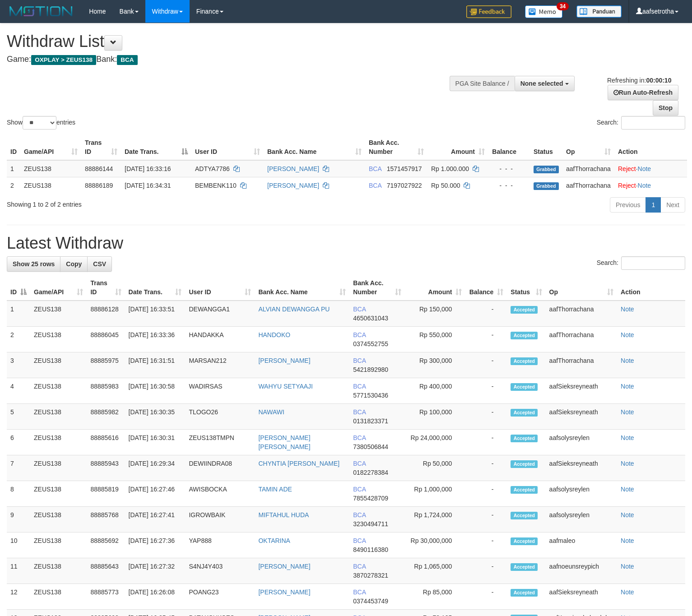  I want to click on td: Rp 85,000, so click(435, 597).